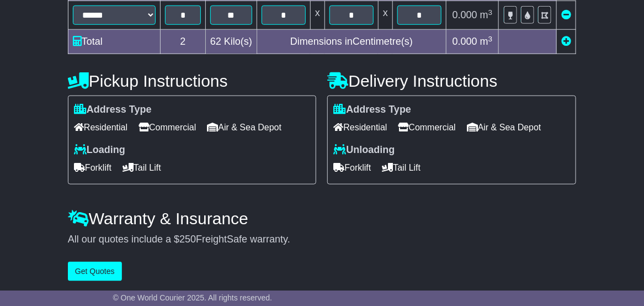 This screenshot has width=644, height=306. What do you see at coordinates (215, 41) in the screenshot?
I see `span: 62` at bounding box center [215, 41].